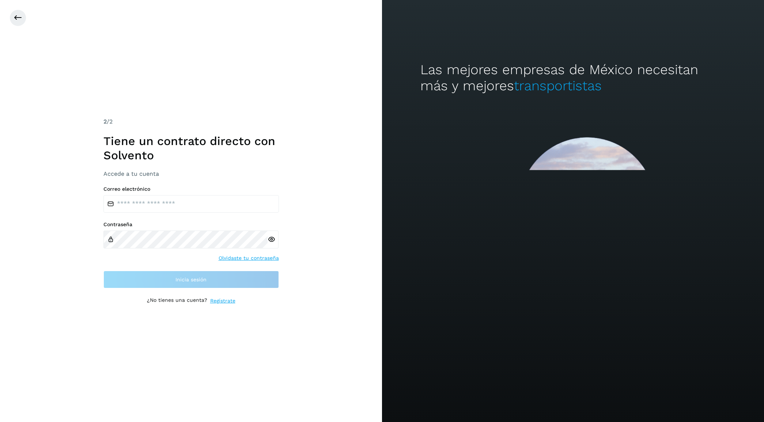 The width and height of the screenshot is (764, 422). Describe the element at coordinates (191, 122) in the screenshot. I see `div: /2` at that location.